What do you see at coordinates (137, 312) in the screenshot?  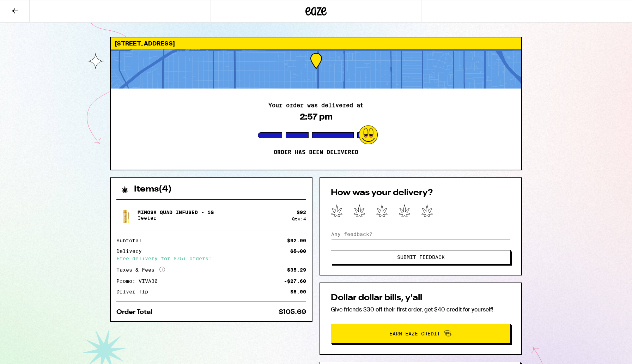 I see `div: Order Total` at bounding box center [137, 312].